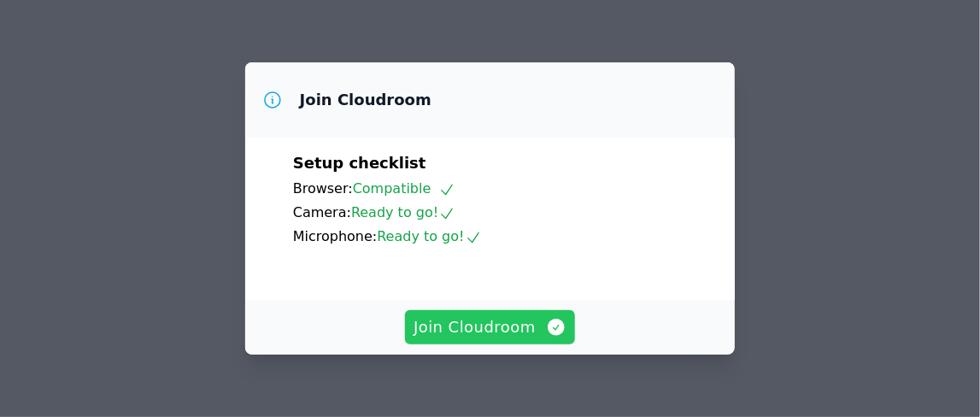 Image resolution: width=980 pixels, height=417 pixels. What do you see at coordinates (489, 328) in the screenshot?
I see `button: Join Cloudroom` at bounding box center [489, 328].